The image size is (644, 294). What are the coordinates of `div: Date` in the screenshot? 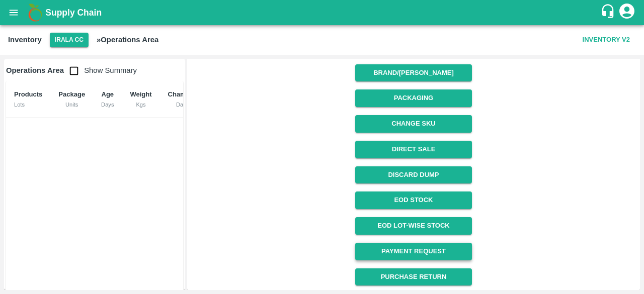 It's located at (182, 105).